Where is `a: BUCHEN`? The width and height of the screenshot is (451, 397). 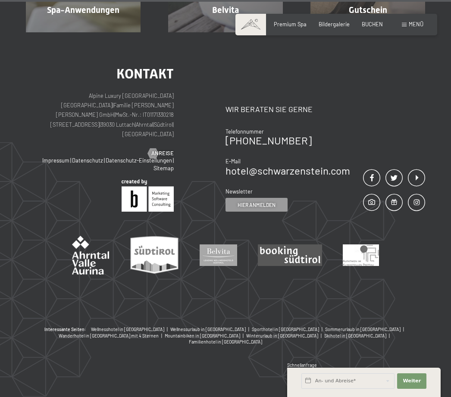 a: BUCHEN is located at coordinates (372, 24).